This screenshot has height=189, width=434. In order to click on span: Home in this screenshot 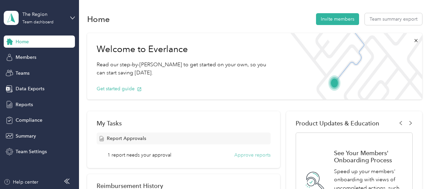, I will do `click(22, 42)`.